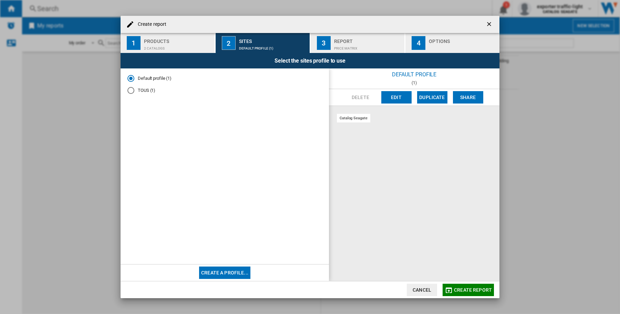  Describe the element at coordinates (360, 97) in the screenshot. I see `button: Delete` at that location.